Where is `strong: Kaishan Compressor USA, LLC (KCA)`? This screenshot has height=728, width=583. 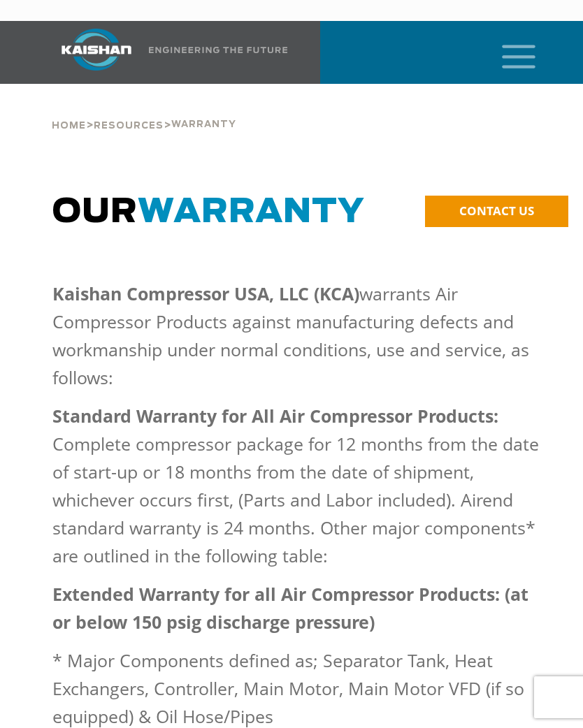 strong: Kaishan Compressor USA, LLC (KCA) is located at coordinates (205, 294).